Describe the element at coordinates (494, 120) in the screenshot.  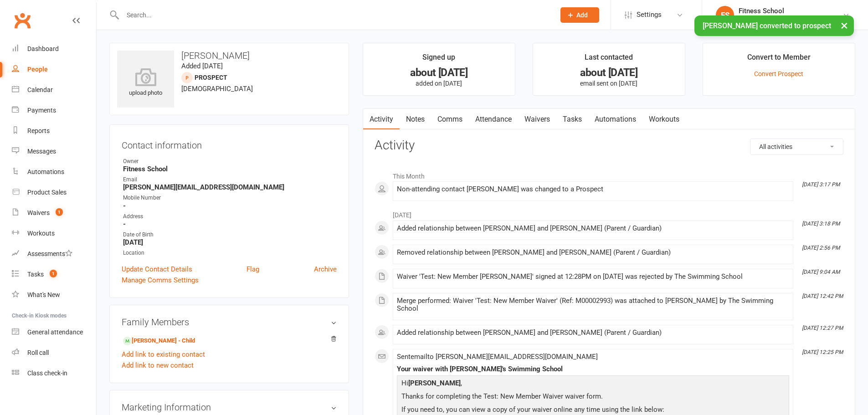
I see `a: Attendance` at that location.